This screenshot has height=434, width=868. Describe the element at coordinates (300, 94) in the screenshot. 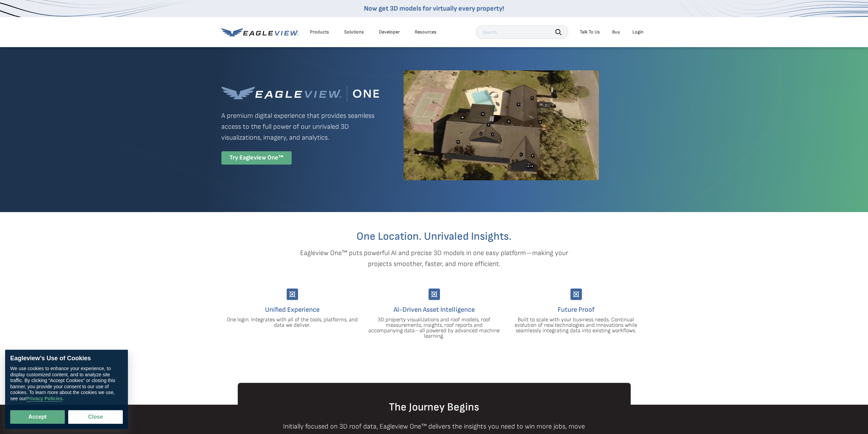

I see `img: Eagleview One™` at that location.